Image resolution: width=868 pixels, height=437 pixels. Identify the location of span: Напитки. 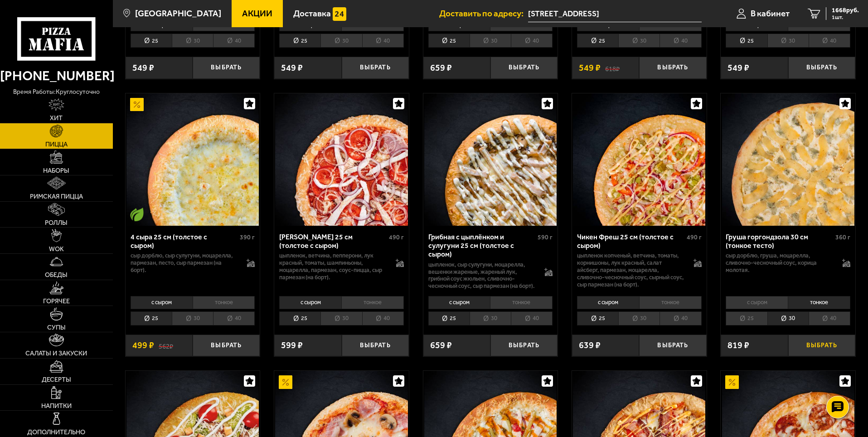
(56, 406).